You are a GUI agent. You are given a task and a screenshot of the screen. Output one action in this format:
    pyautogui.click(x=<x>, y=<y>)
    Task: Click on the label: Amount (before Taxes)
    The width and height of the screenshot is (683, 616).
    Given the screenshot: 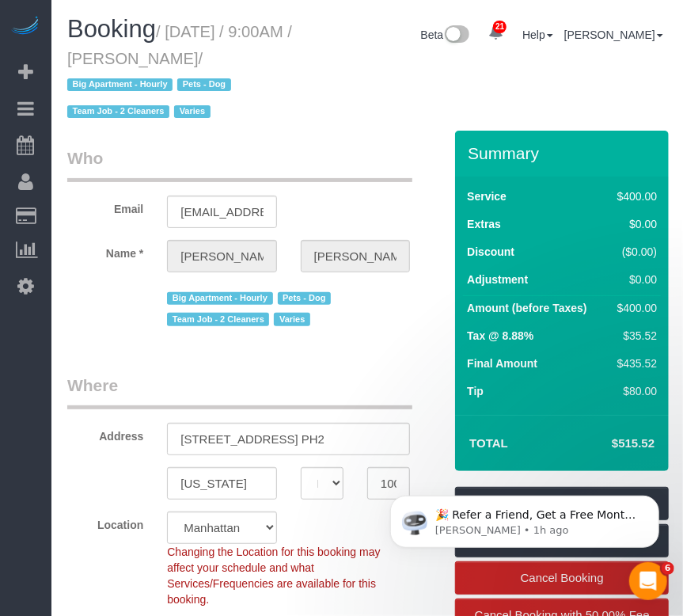 What is the action you would take?
    pyautogui.click(x=527, y=308)
    